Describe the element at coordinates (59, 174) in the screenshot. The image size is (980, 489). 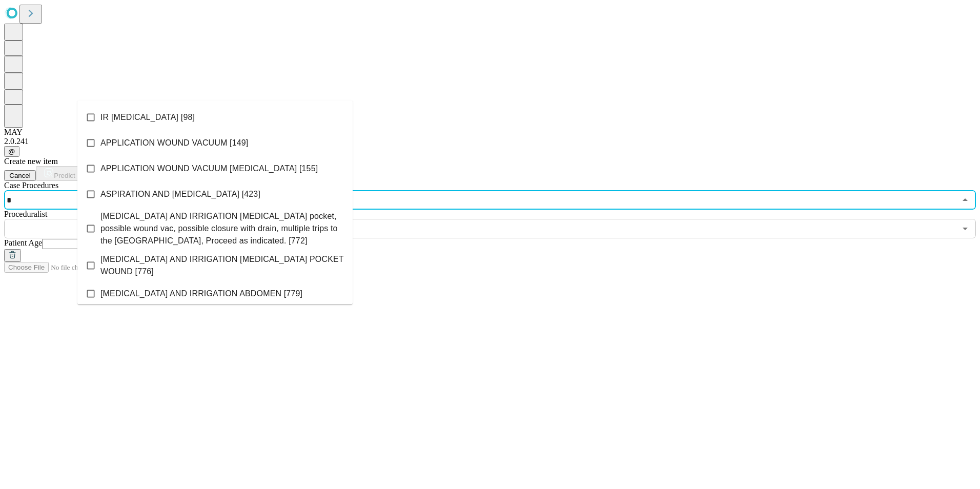
I see `button: Predict` at that location.